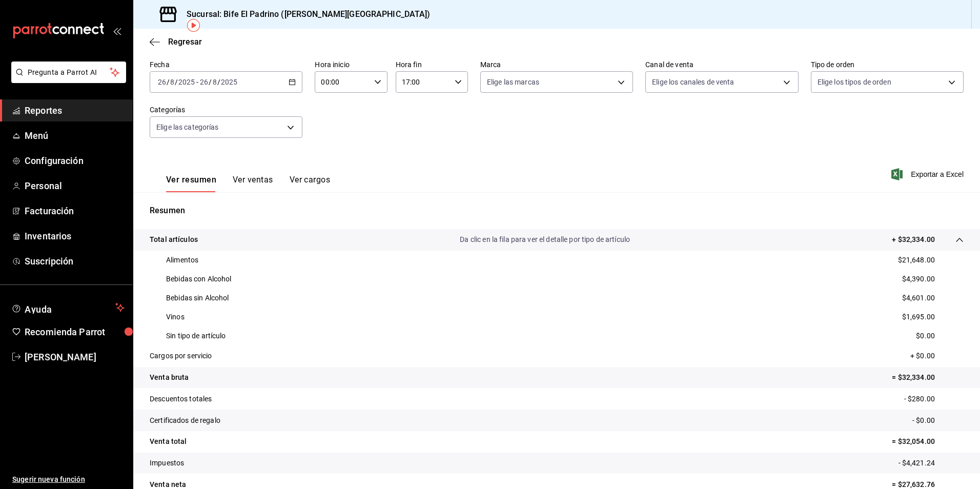 The image size is (980, 489). What do you see at coordinates (74, 332) in the screenshot?
I see `span: Recomienda Parrot` at bounding box center [74, 332].